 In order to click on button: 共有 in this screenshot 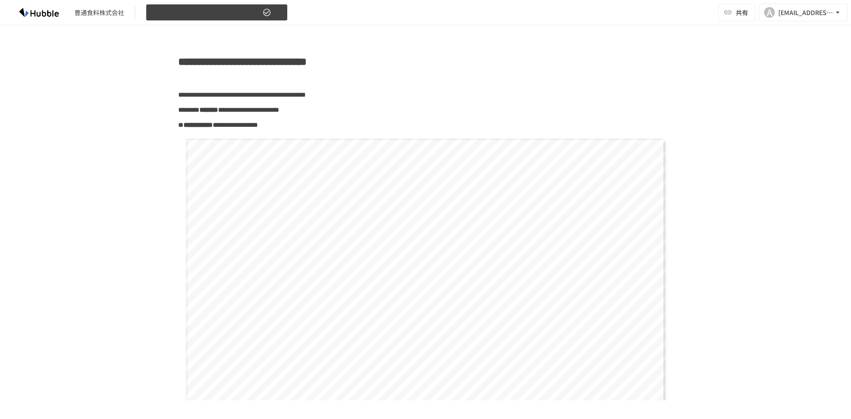, I will do `click(737, 12)`.